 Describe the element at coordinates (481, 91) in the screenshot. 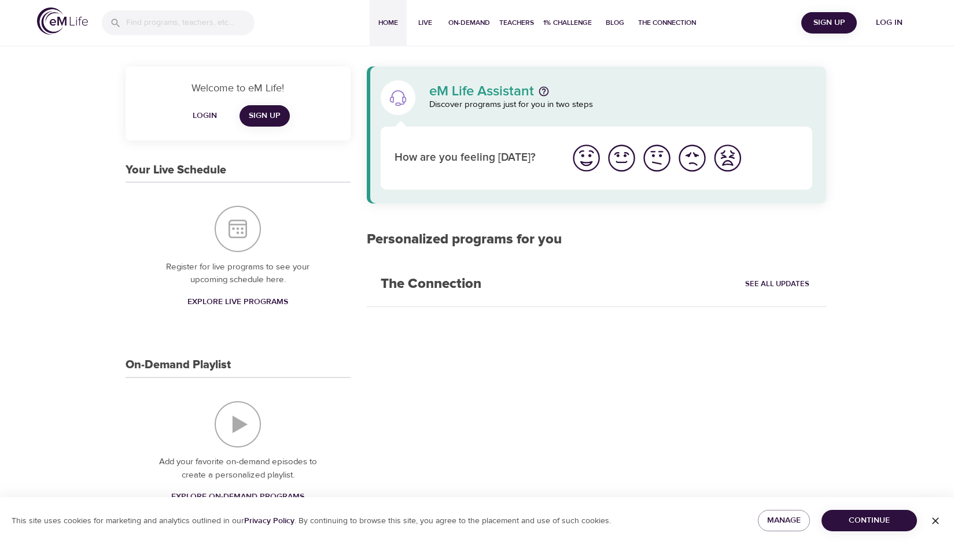

I see `p: eM Life Assistant` at that location.